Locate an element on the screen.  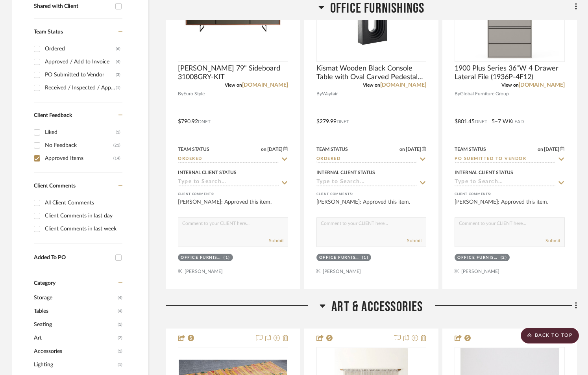
div: PO Submitted to Vendor is located at coordinates (80, 75).